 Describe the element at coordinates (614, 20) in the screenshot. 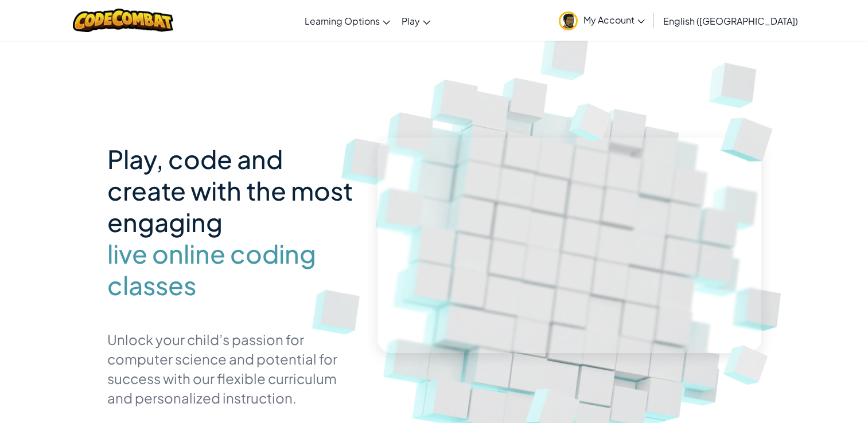

I see `span: My Account` at that location.